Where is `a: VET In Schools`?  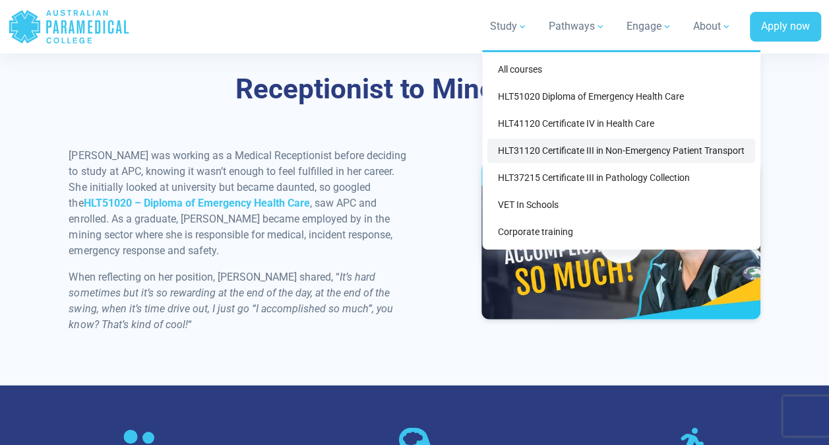
a: VET In Schools is located at coordinates (622, 205).